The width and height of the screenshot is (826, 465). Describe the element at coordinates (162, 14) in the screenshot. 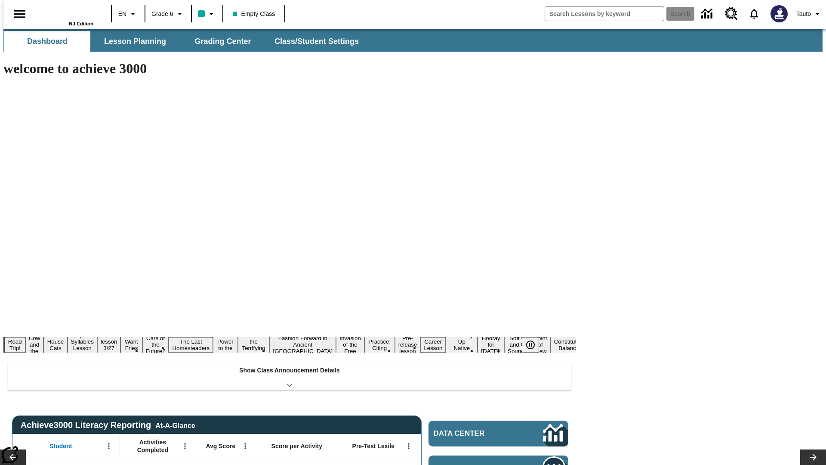

I see `span: Grade 6` at that location.